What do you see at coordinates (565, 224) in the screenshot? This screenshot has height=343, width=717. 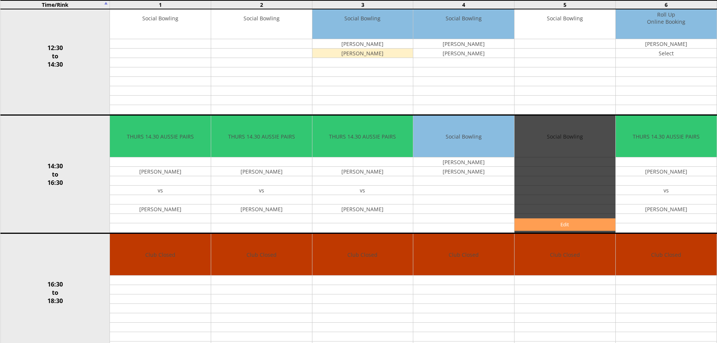 I see `a: Edit` at bounding box center [565, 224].